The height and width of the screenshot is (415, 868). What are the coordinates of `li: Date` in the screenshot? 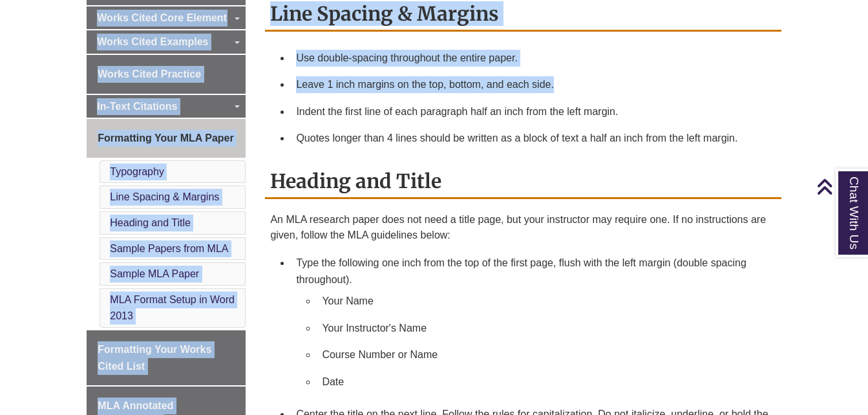 It's located at (543, 382).